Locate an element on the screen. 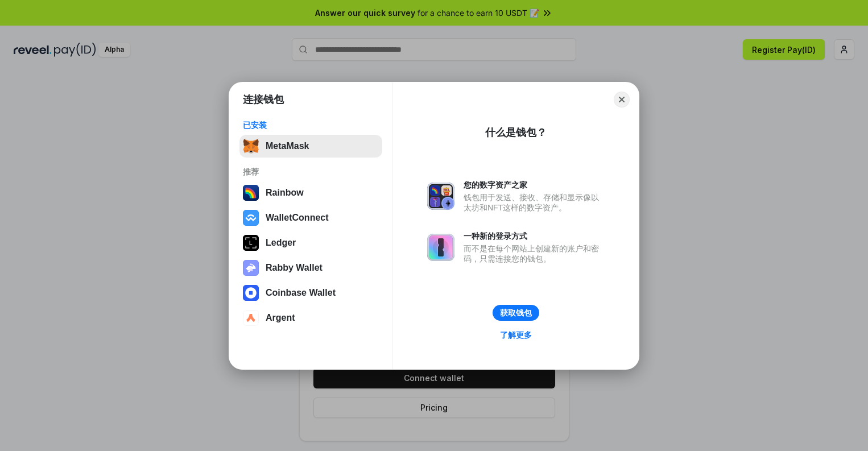  img: svg+xml,%3Csvg%20fill%3D%22none%22%20height%3D%2233%22%20viewBox%3D%220%200%2035%2033%22%20width%... is located at coordinates (251, 146).